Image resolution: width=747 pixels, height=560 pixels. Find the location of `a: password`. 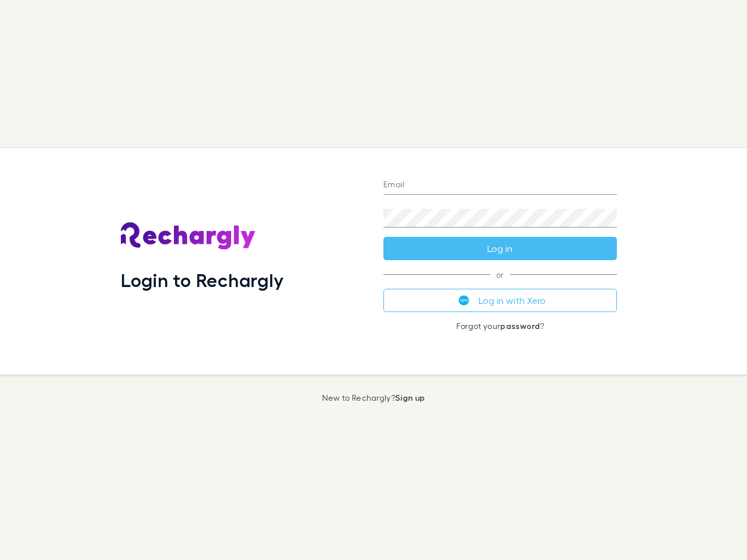

a: password is located at coordinates (520, 326).